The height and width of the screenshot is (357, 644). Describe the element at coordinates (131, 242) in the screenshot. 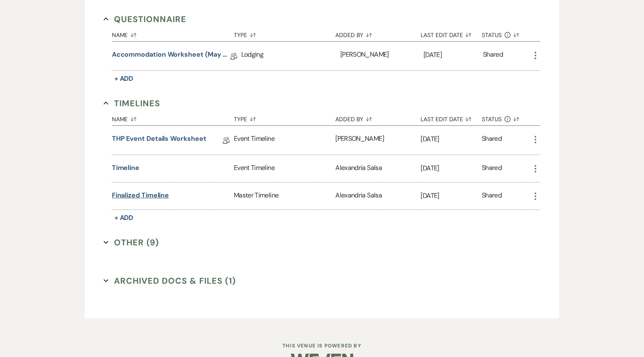

I see `button: Other (9)` at that location.